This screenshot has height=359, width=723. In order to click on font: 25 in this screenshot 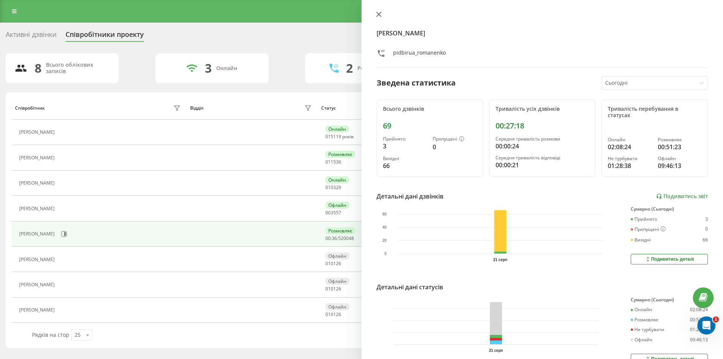, I will do `click(78, 334)`.